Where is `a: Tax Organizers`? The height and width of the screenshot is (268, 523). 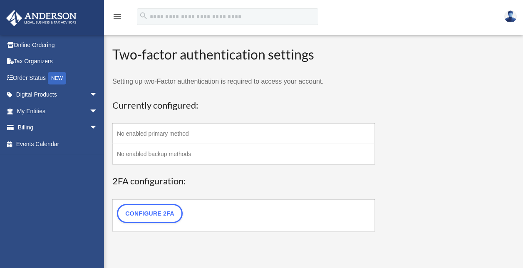
a: Tax Organizers is located at coordinates (58, 62).